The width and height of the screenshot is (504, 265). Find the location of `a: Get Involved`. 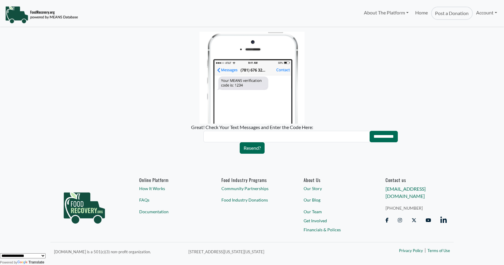

a: Get Involved is located at coordinates (334, 220).